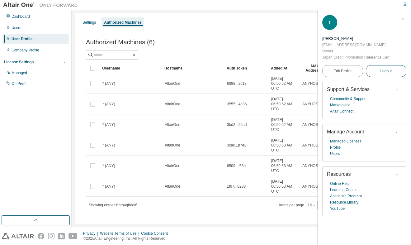 The image size is (411, 245). I want to click on span: 3cac...b7e3, so click(237, 145).